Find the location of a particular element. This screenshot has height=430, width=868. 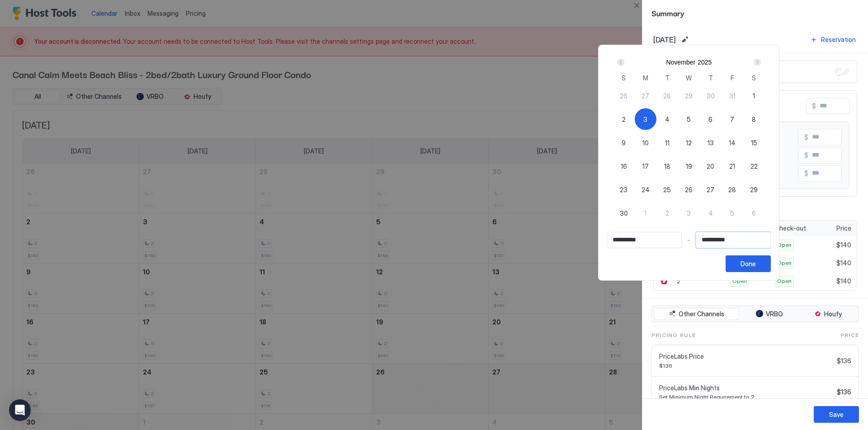

span: 17 is located at coordinates (646, 166).